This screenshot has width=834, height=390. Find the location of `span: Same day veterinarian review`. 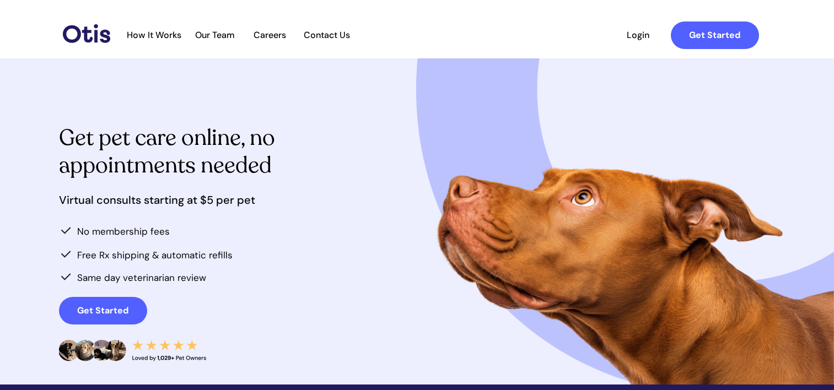

span: Same day veterinarian review is located at coordinates (142, 278).